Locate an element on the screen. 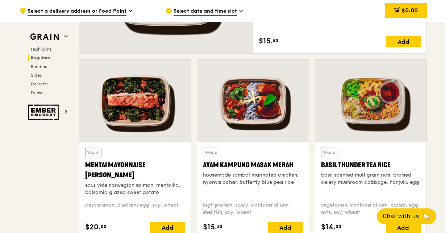 Image resolution: width=445 pixels, height=233 pixels. span: $14. is located at coordinates (328, 227).